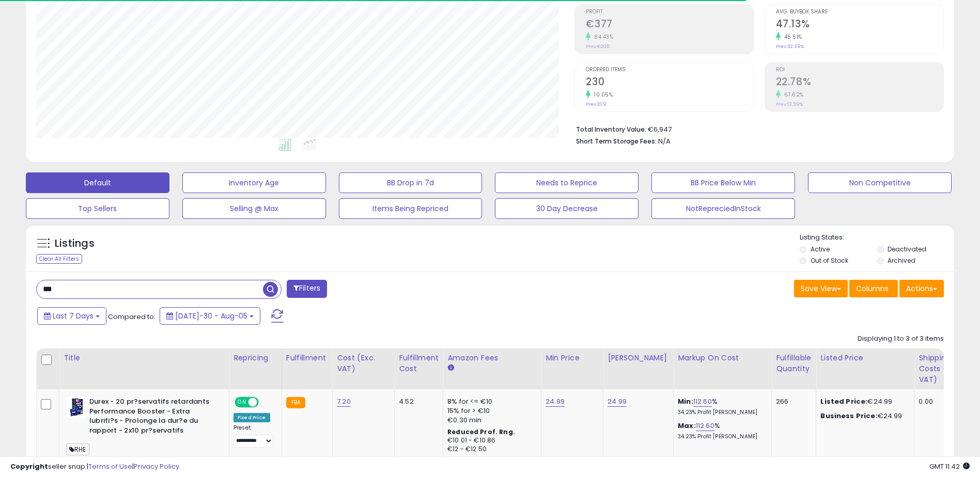 The height and width of the screenshot is (477, 980). Describe the element at coordinates (821, 288) in the screenshot. I see `button: Save View` at that location.